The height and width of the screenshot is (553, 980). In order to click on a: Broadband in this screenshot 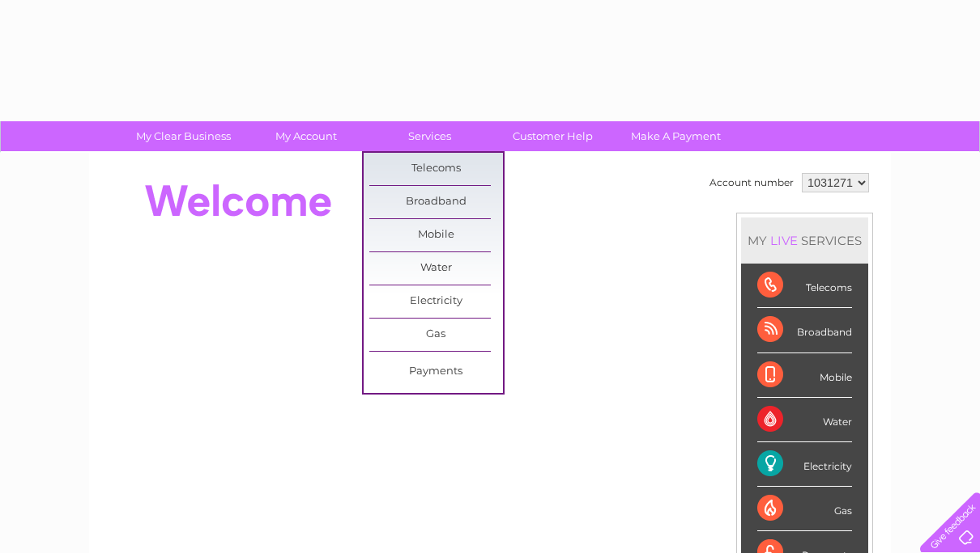, I will do `click(436, 203)`.